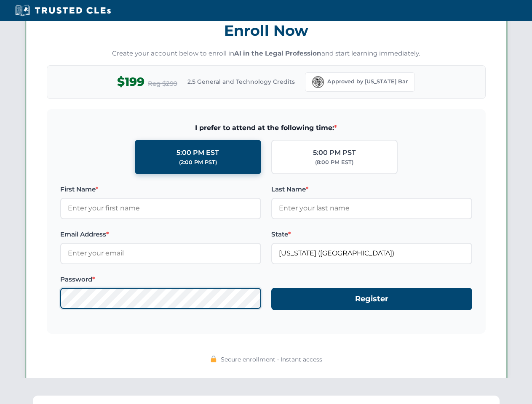 The image size is (532, 404). Describe the element at coordinates (163, 84) in the screenshot. I see `span: Reg $299` at that location.